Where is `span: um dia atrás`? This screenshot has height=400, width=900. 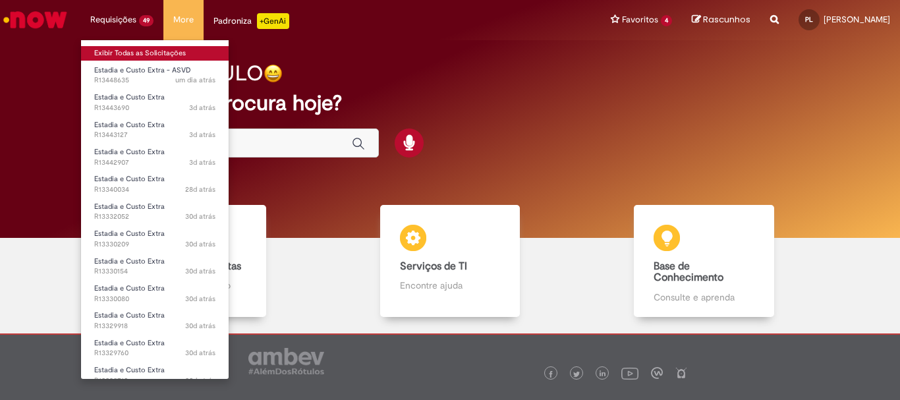
span: um dia atrás is located at coordinates (195, 80).